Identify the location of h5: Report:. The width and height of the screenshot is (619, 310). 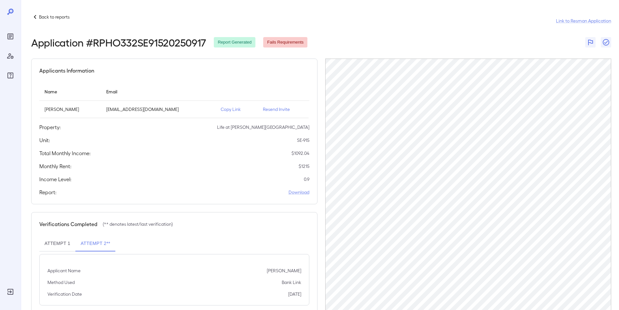
(48, 192).